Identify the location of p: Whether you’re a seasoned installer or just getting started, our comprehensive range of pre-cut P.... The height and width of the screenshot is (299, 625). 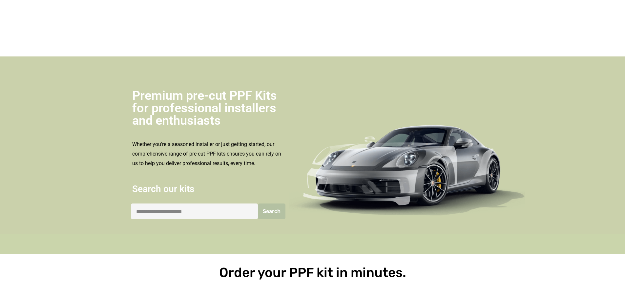
(207, 154).